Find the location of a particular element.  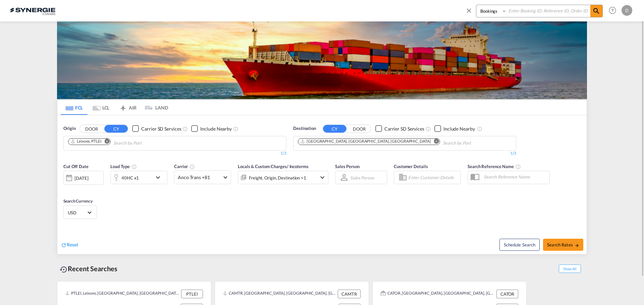

span: Help is located at coordinates (612, 10).